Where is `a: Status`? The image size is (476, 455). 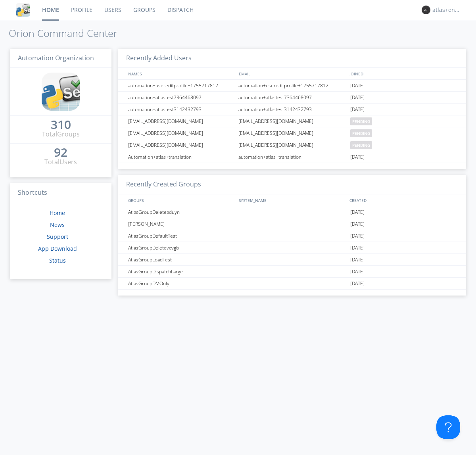
a: Status is located at coordinates (58, 260).